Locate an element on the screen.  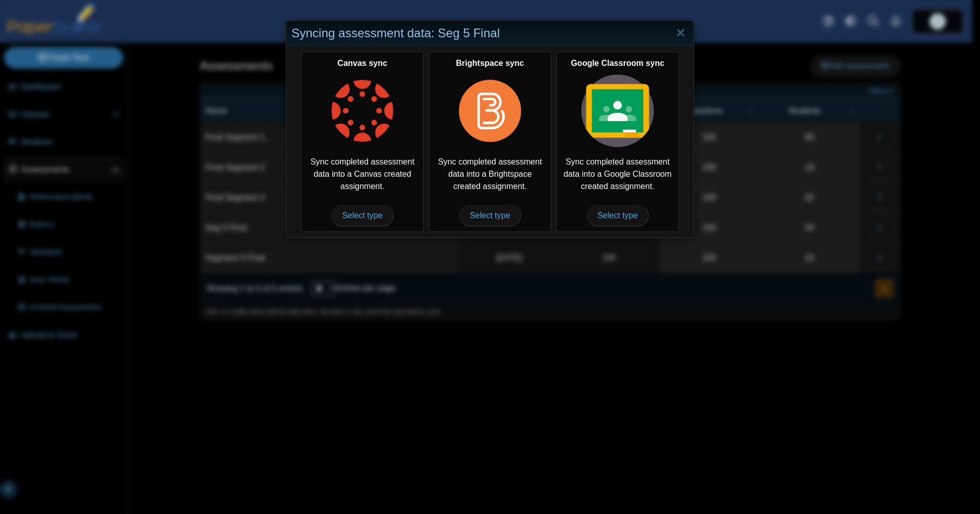
b: Brightspace sync is located at coordinates (489, 63).